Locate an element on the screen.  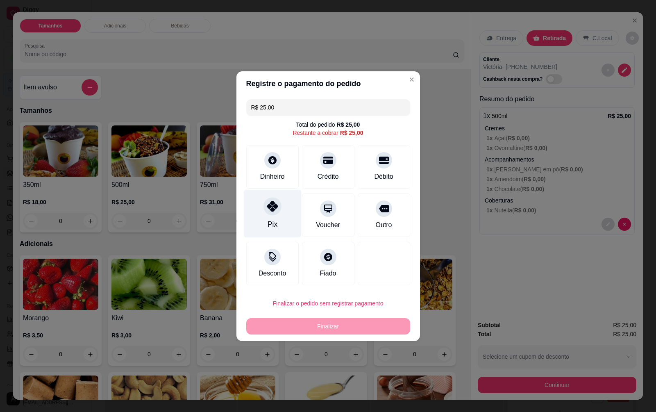
div: Total do pedido is located at coordinates (328, 125).